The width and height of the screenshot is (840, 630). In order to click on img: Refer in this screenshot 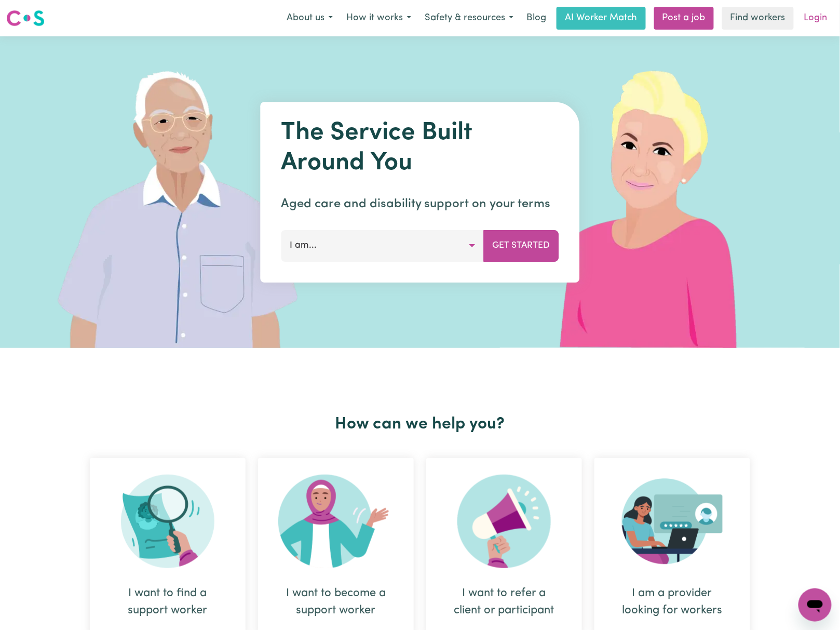, I will do `click(504, 522)`.